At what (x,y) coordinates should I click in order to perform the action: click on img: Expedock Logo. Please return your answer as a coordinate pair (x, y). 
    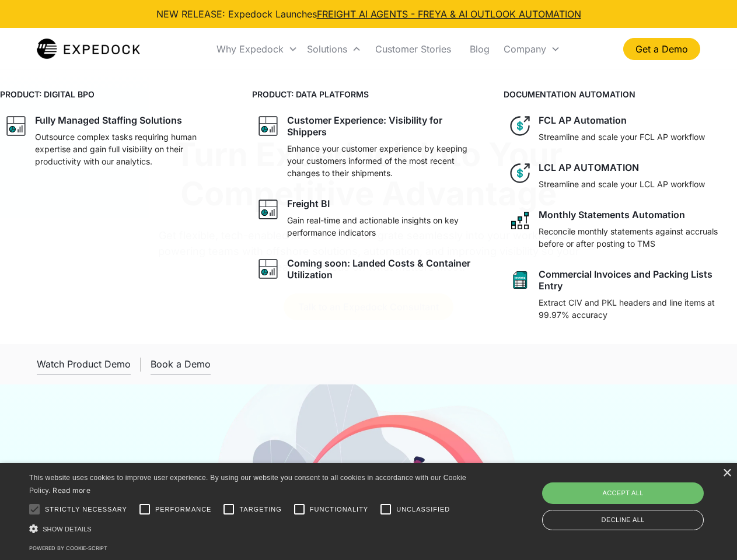
    Looking at the image, I should click on (88, 49).